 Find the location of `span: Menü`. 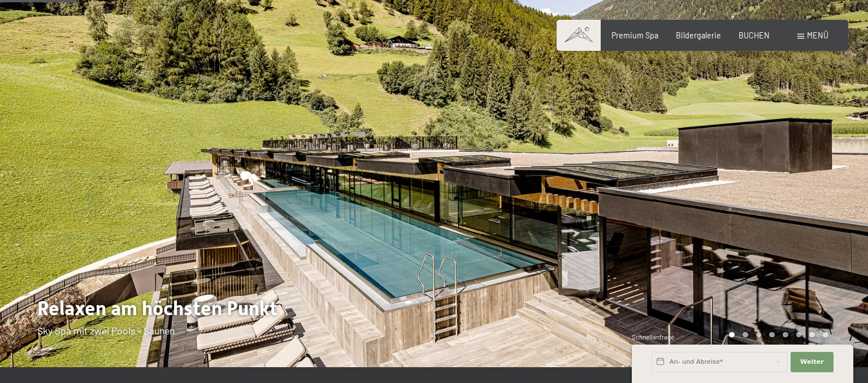

span: Menü is located at coordinates (818, 35).